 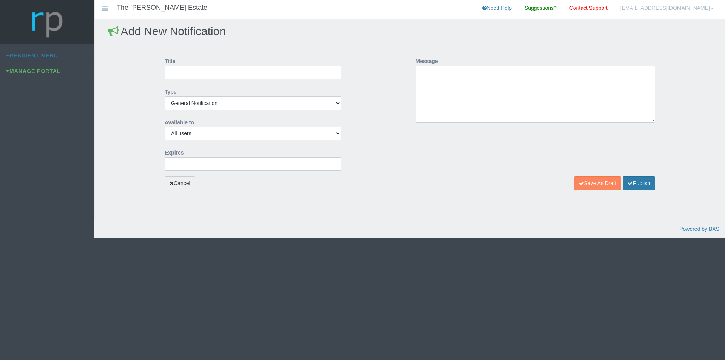 What do you see at coordinates (174, 151) in the screenshot?
I see `label: Expires` at bounding box center [174, 151].